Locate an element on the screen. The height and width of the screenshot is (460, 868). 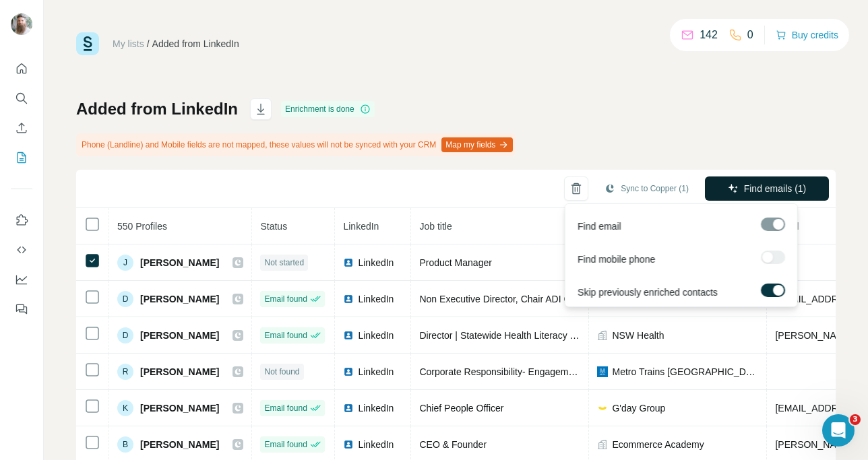
button: Map my fields is located at coordinates (477, 145).